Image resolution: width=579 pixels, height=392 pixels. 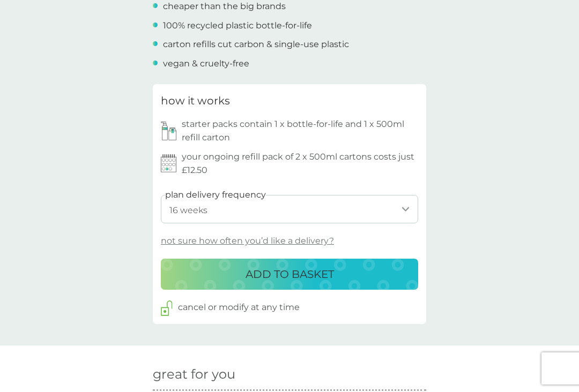 What do you see at coordinates (216, 195) in the screenshot?
I see `label: plan delivery frequency` at bounding box center [216, 195].